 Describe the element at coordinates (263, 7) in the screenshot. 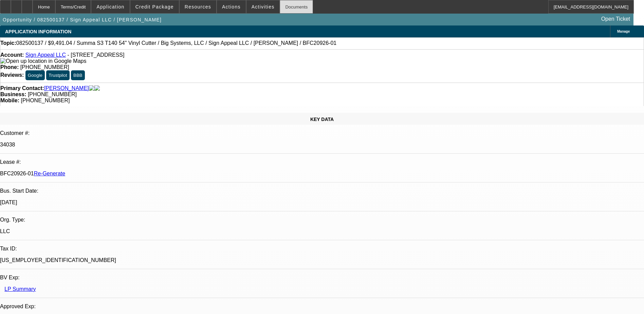

I see `span: Activities` at that location.